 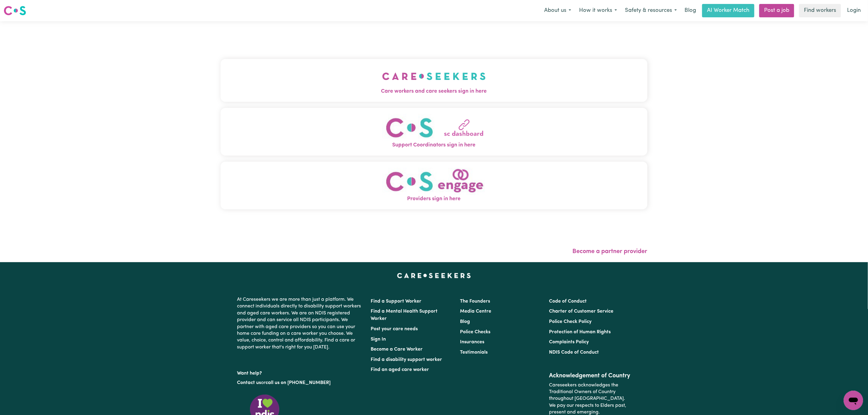 What do you see at coordinates (574, 352) in the screenshot?
I see `a: NDIS Code of Conduct` at bounding box center [574, 352].